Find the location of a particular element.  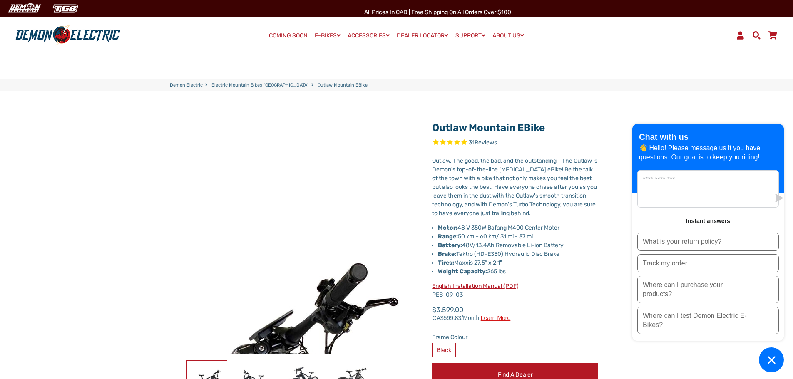

span: Rated 4.8 out of 5 stars 31 reviews is located at coordinates (515, 143).